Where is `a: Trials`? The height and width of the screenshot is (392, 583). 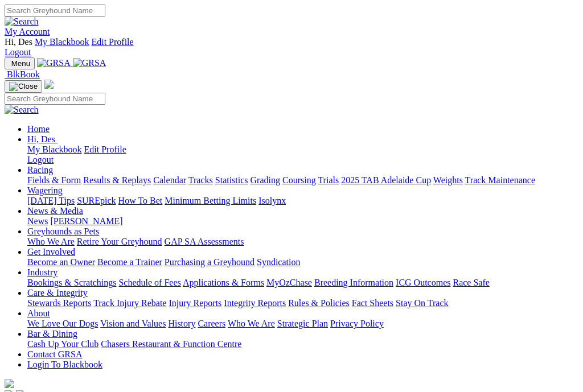 a: Trials is located at coordinates (328, 180).